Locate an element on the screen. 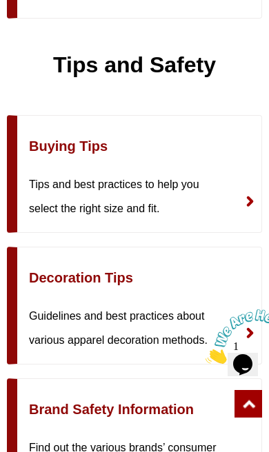 The height and width of the screenshot is (452, 269). h3: Tips and Safety is located at coordinates (134, 70).